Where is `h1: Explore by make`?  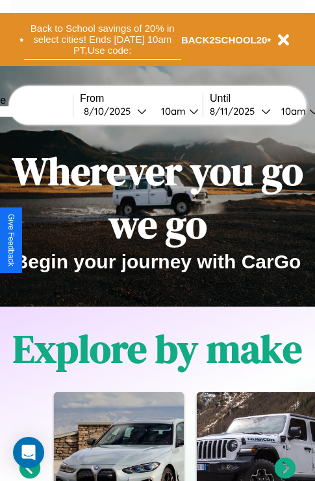
h1: Explore by make is located at coordinates (157, 349).